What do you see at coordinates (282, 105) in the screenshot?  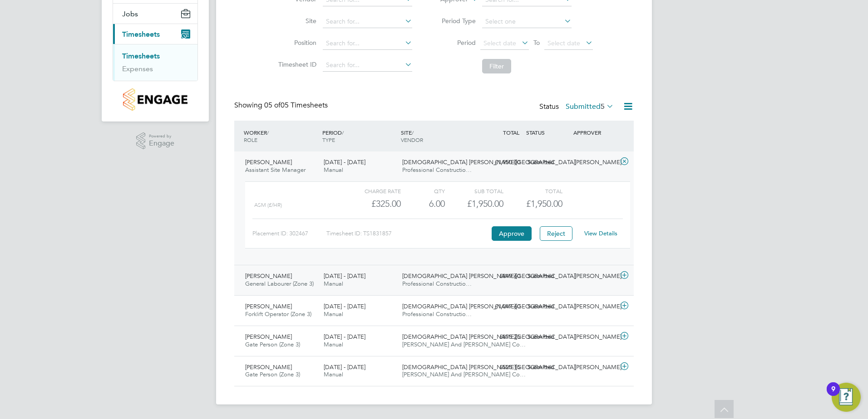 I see `div: Showing` at bounding box center [282, 105].